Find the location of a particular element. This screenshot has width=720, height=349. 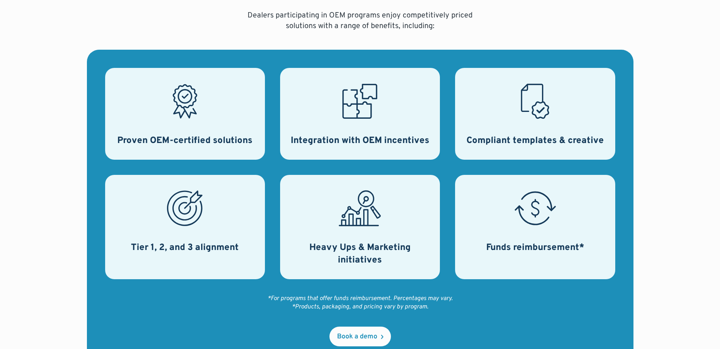

div: Book a demo is located at coordinates (357, 337).